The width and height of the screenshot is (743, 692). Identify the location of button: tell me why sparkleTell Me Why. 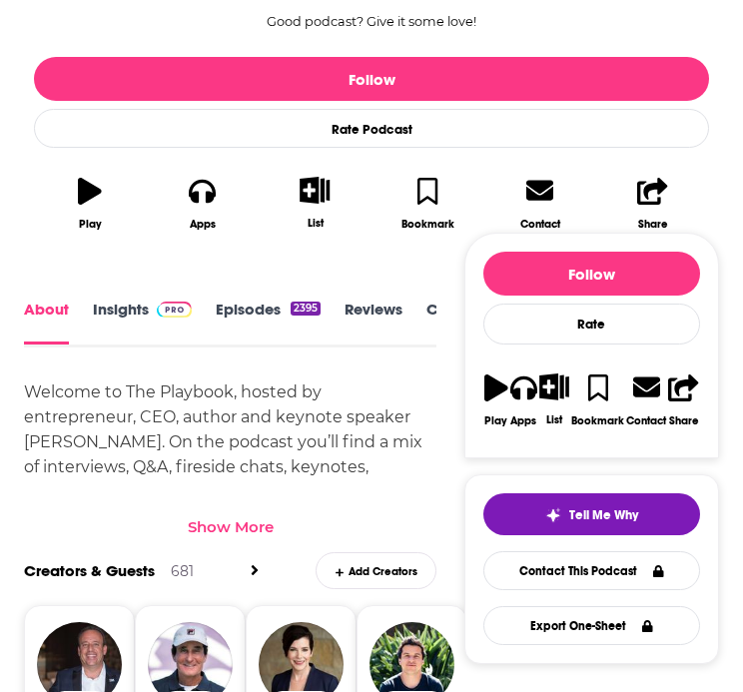
(591, 514).